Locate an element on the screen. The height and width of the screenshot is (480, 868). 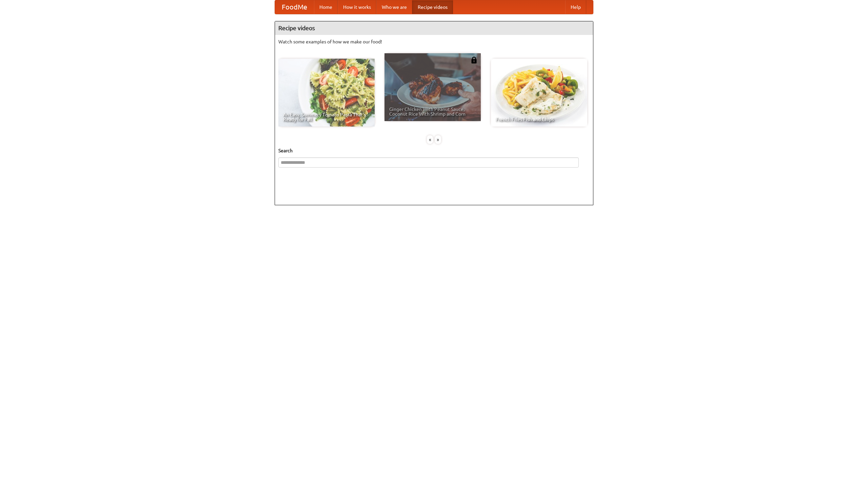
a: French Fries Fish and Chips is located at coordinates (539, 92).